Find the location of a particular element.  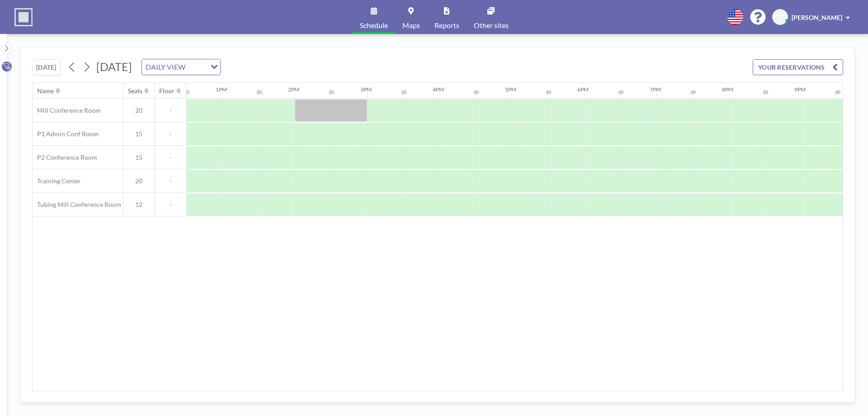

span: Other sites is located at coordinates (491, 26).